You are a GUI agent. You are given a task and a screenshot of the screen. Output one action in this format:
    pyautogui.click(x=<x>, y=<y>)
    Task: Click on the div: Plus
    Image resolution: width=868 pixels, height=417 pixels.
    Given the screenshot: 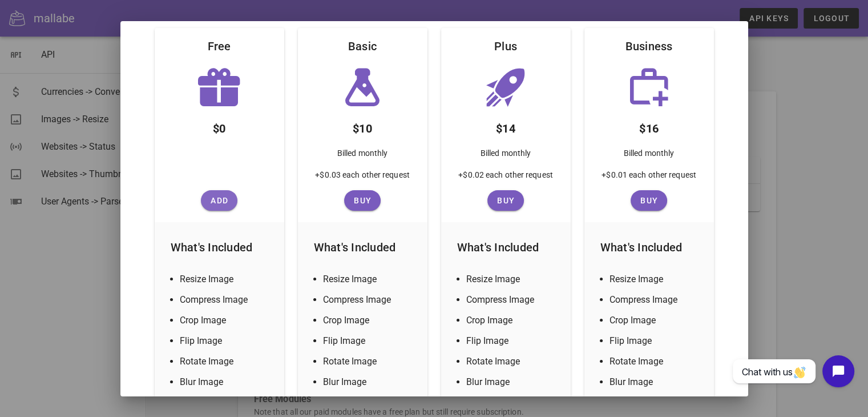 What is the action you would take?
    pyautogui.click(x=505, y=47)
    